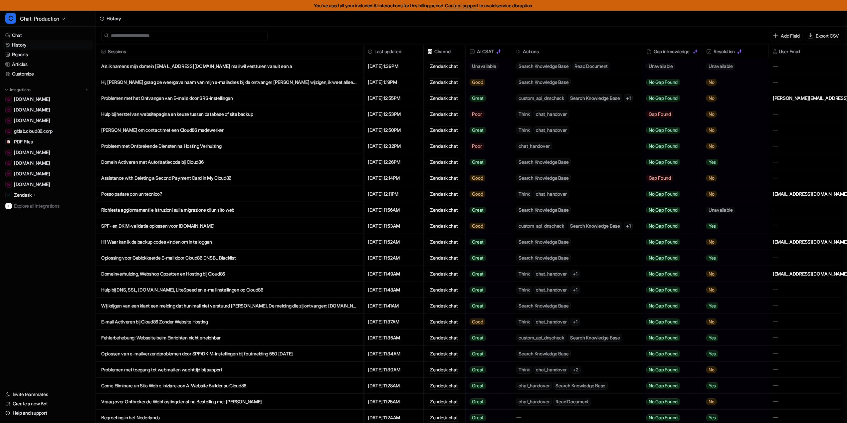 The image size is (847, 423). Describe the element at coordinates (824, 36) in the screenshot. I see `button: Export CSV` at that location.